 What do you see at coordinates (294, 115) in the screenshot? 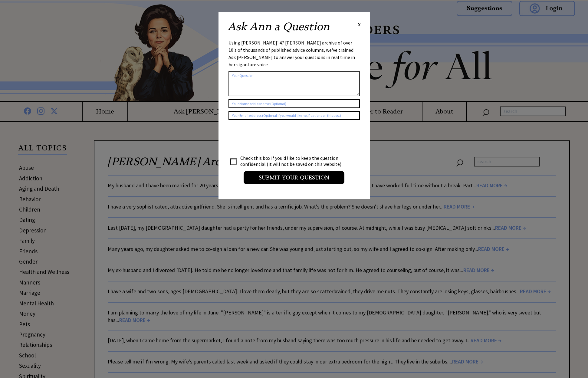
I see `input: Your Email Address (Optional if you would like notifications on this post)` at bounding box center [294, 115].